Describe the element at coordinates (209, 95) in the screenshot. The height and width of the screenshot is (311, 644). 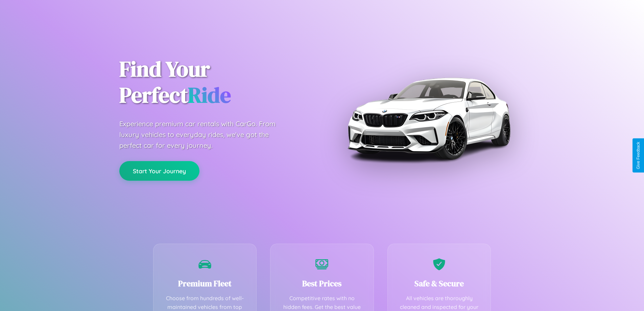
I see `span: Ride` at that location.